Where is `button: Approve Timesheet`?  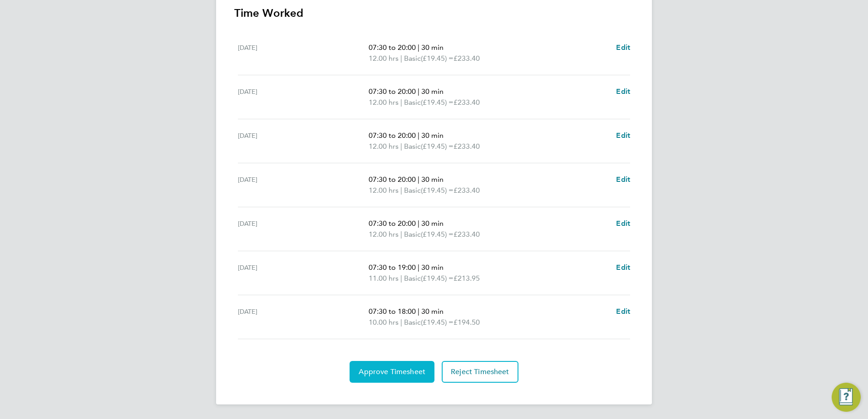 button: Approve Timesheet is located at coordinates (391, 372).